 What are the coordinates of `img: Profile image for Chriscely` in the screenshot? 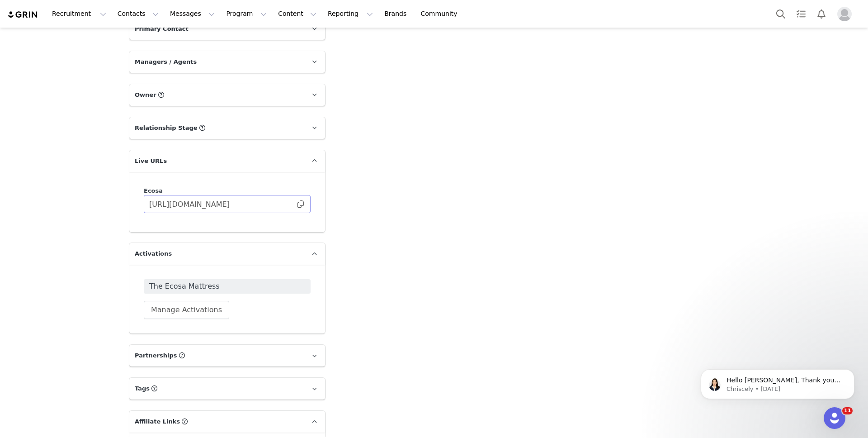 It's located at (28, 34).